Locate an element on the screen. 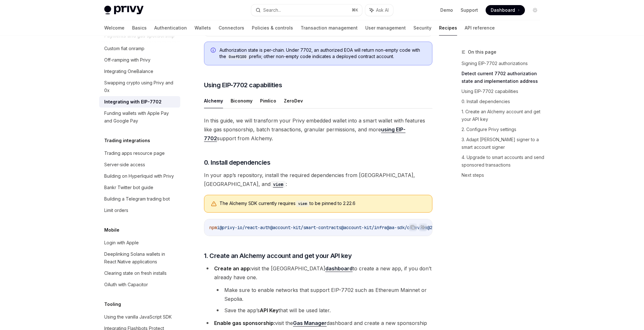 This screenshot has width=644, height=330. li: Save the app’s that will be used later. is located at coordinates (323, 310).